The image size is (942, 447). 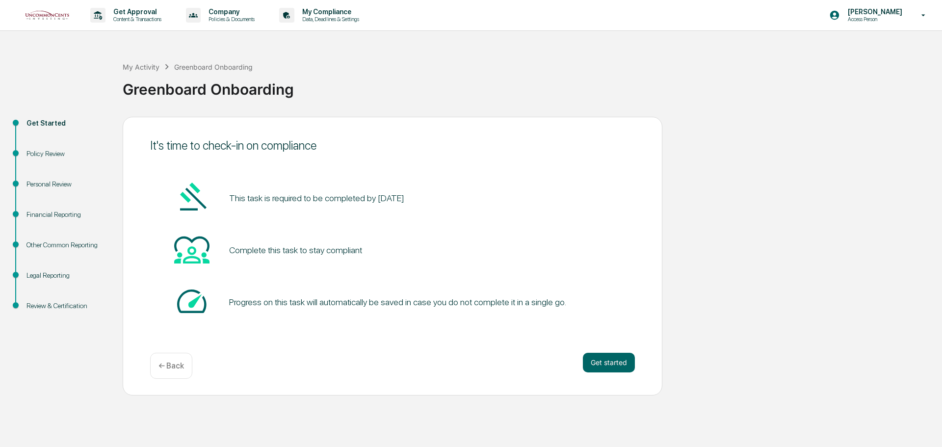 I want to click on div: Legal Reporting, so click(x=67, y=275).